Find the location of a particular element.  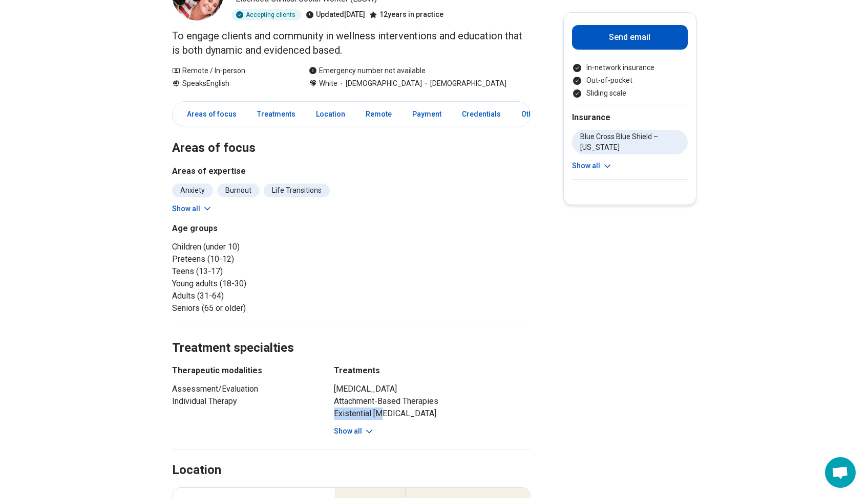

li: Life Transitions is located at coordinates (296, 190).